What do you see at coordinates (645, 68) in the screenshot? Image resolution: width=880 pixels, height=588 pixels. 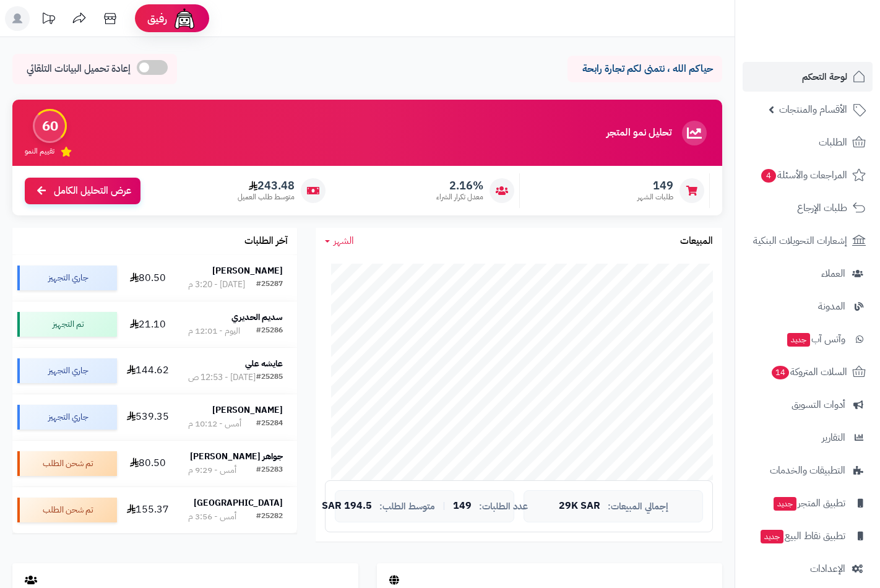 I see `p: حياكم الله ، نتمنى لكم تجارة رابحة` at bounding box center [645, 68].